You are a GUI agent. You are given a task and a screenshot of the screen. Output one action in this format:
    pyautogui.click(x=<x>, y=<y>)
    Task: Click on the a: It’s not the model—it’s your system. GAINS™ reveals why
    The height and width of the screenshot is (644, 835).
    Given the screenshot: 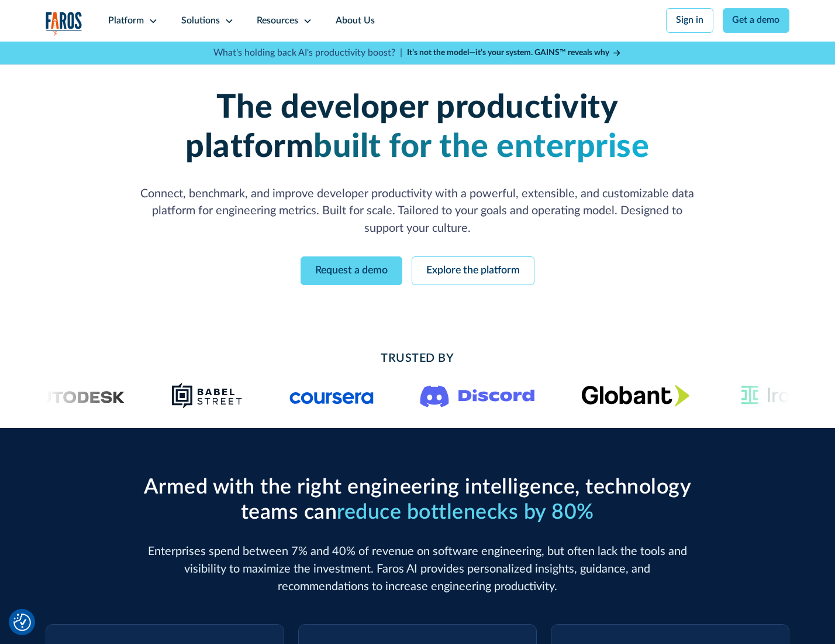 What is the action you would take?
    pyautogui.click(x=514, y=52)
    